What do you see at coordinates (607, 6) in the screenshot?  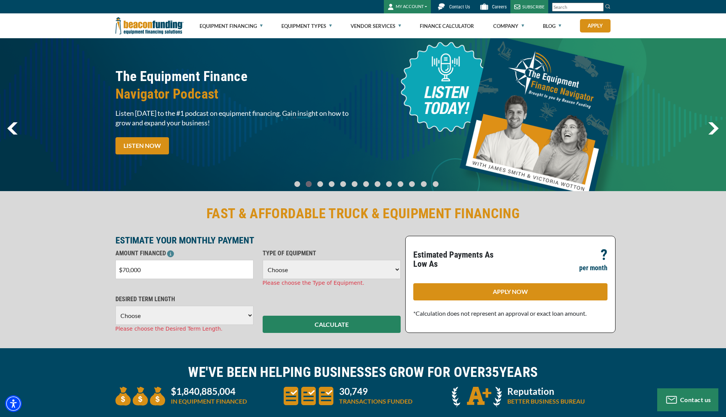 I see `img: Search` at bounding box center [607, 6].